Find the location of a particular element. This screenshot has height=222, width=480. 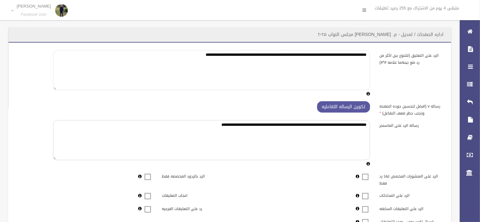

label: رساله v (افضل لتحسين جوده الصفحه وتجنب حظر ضعف التفاعل) is located at coordinates (412, 109).